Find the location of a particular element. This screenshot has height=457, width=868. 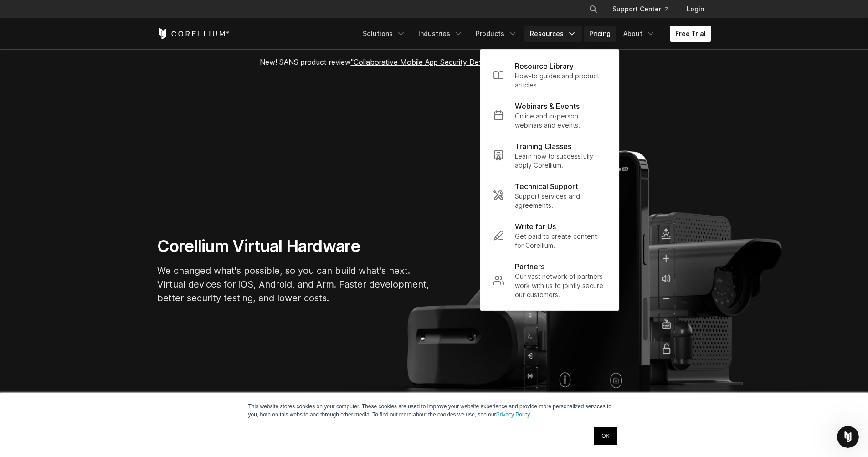

a: Free Trial is located at coordinates (690, 34).